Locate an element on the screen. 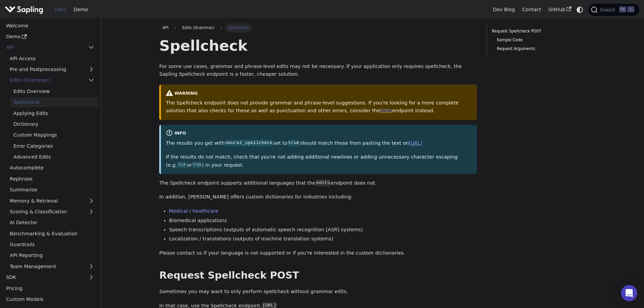 This screenshot has height=308, width=644. a: Scoring & Classification is located at coordinates (52, 212).